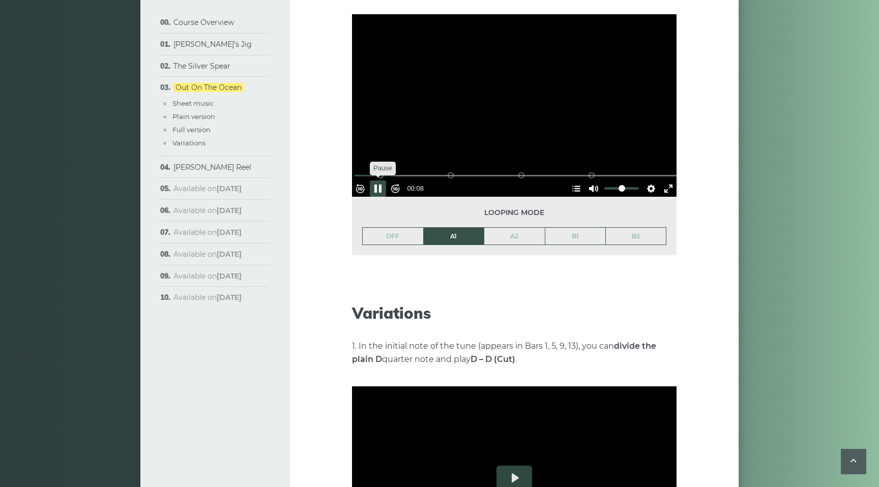  I want to click on h2: Variations, so click(514, 313).